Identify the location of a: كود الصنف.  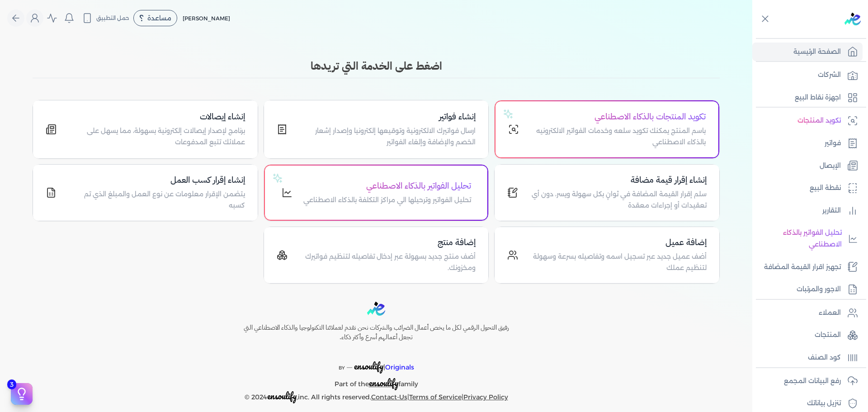
(808, 358).